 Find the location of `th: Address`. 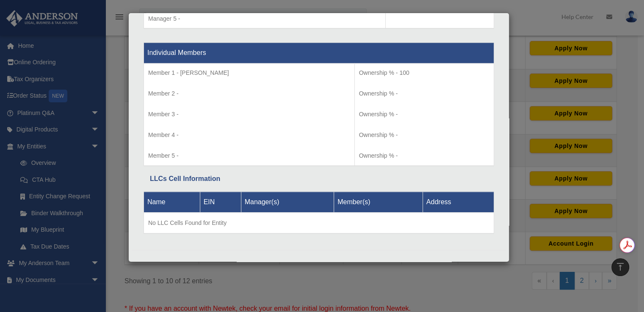

th: Address is located at coordinates (458, 202).